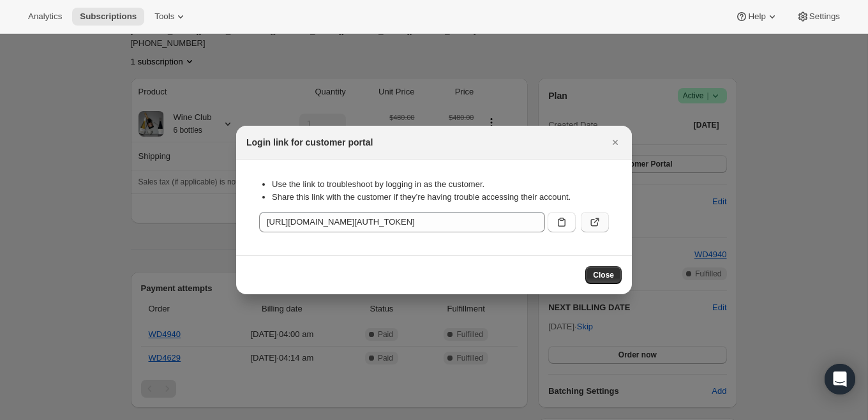  What do you see at coordinates (440, 197) in the screenshot?
I see `li: Share this link with the customer if they’re having trouble accessing their account.` at bounding box center [440, 197].